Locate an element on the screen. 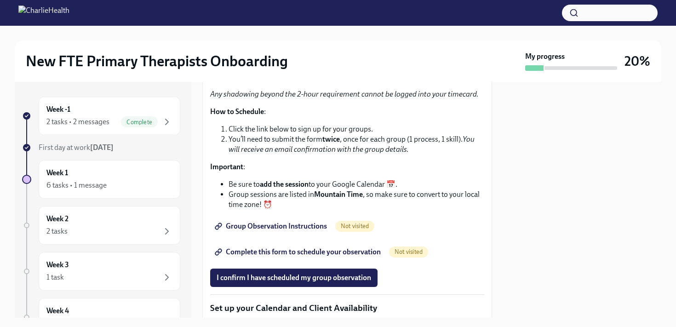 This screenshot has height=327, width=676. span: Complete this form to schedule your observation is located at coordinates (299, 252).